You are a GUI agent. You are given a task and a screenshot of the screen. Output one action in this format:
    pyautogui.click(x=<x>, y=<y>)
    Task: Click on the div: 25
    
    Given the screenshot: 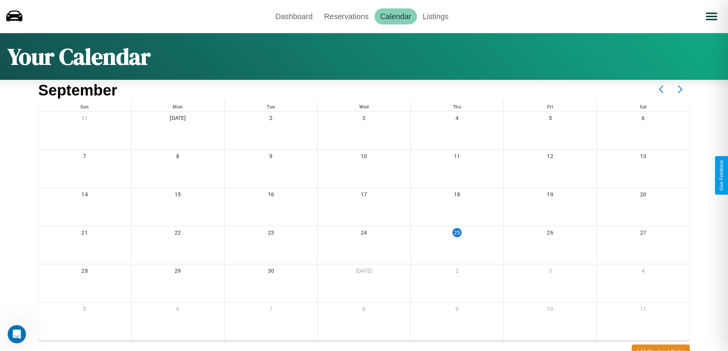 What is the action you would take?
    pyautogui.click(x=457, y=233)
    